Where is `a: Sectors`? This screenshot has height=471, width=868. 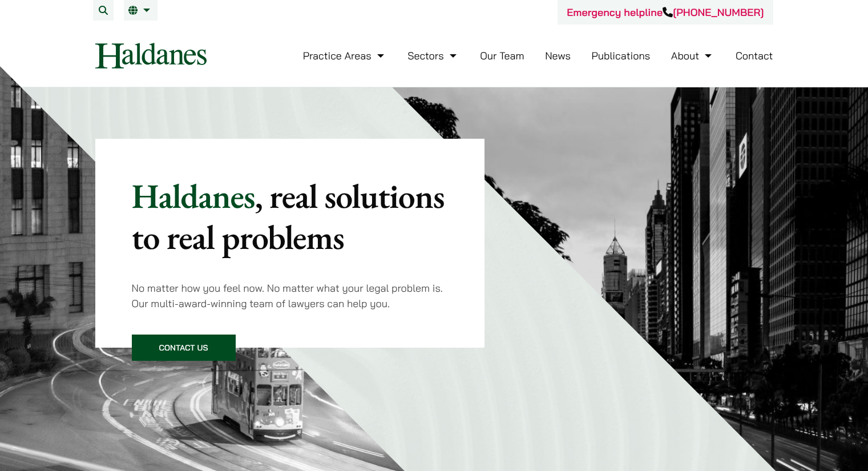 a: Sectors is located at coordinates (433, 55).